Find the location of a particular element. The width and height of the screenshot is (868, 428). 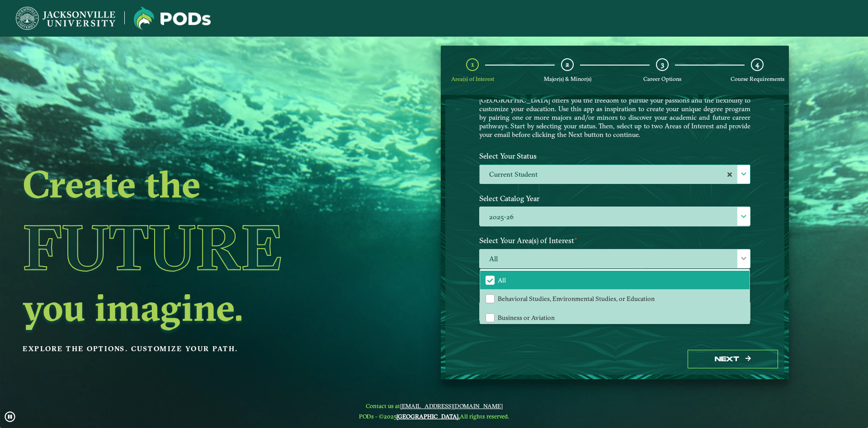

span: 1 is located at coordinates (472, 64).